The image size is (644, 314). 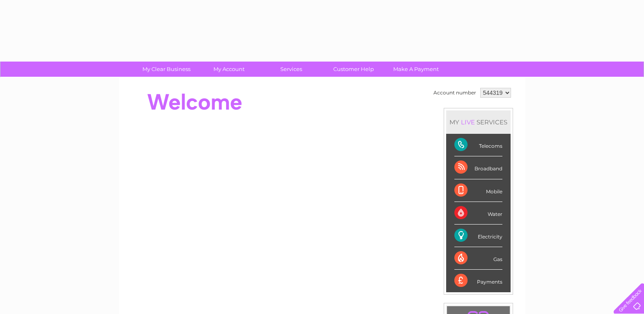 I want to click on div: Water, so click(x=478, y=213).